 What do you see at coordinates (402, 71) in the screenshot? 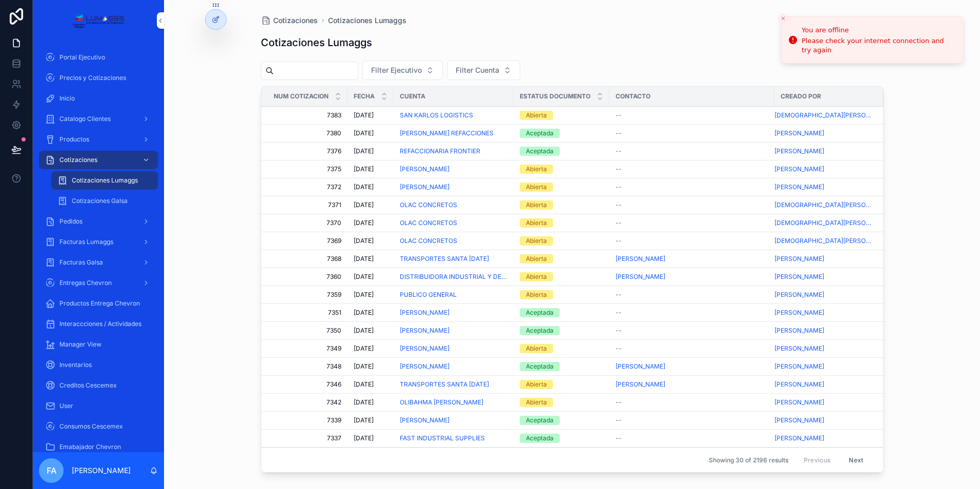
I see `button: Select Button` at bounding box center [402, 71].